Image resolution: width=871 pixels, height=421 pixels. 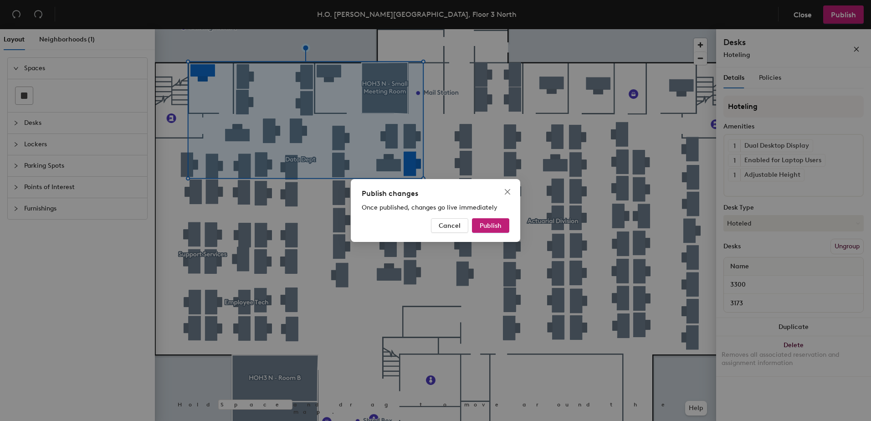 What do you see at coordinates (491, 226) in the screenshot?
I see `button: Publish` at bounding box center [491, 226].